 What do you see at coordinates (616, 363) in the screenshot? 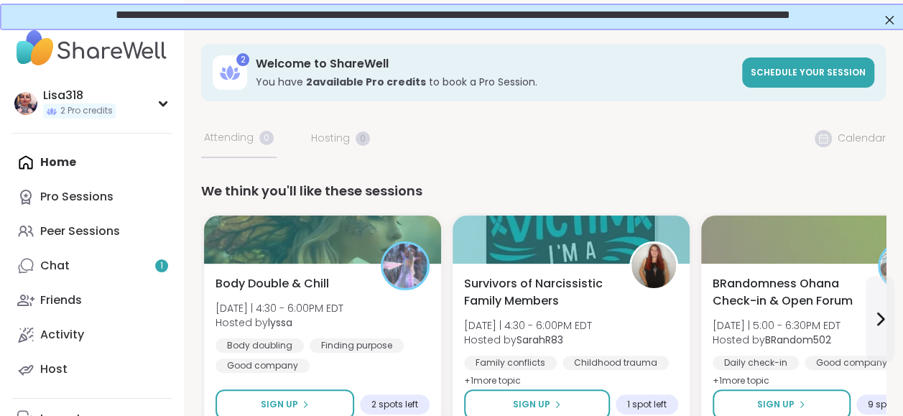
I see `div: Childhood trauma` at bounding box center [616, 363].